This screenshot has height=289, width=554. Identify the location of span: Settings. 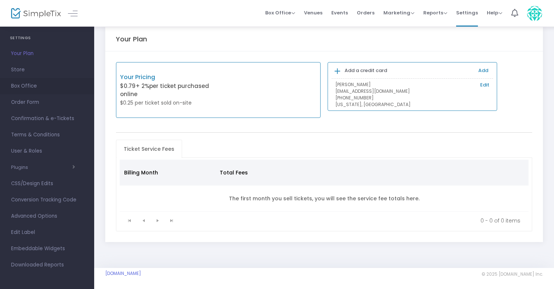
(467, 13).